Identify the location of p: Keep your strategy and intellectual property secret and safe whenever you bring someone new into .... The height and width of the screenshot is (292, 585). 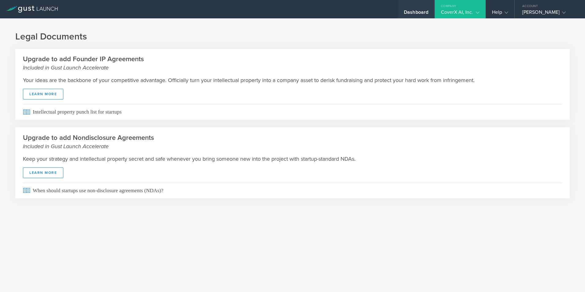
(292, 159).